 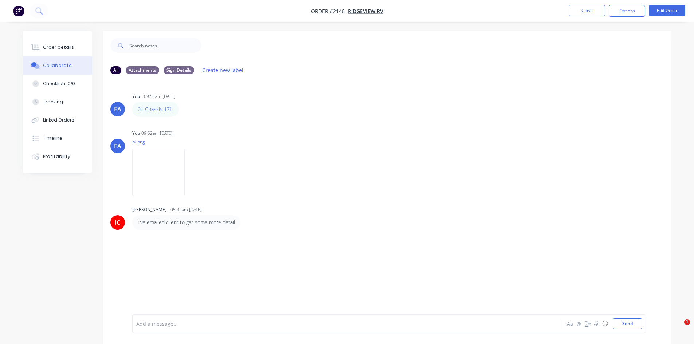 What do you see at coordinates (58, 66) in the screenshot?
I see `button: Collaborate` at bounding box center [58, 66].